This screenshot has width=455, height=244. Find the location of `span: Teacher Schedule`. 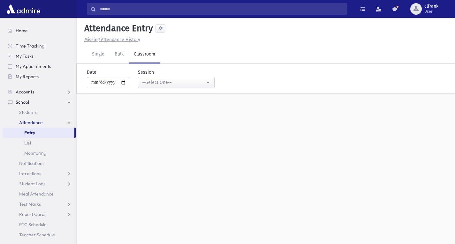

span: Teacher Schedule is located at coordinates (37, 235).